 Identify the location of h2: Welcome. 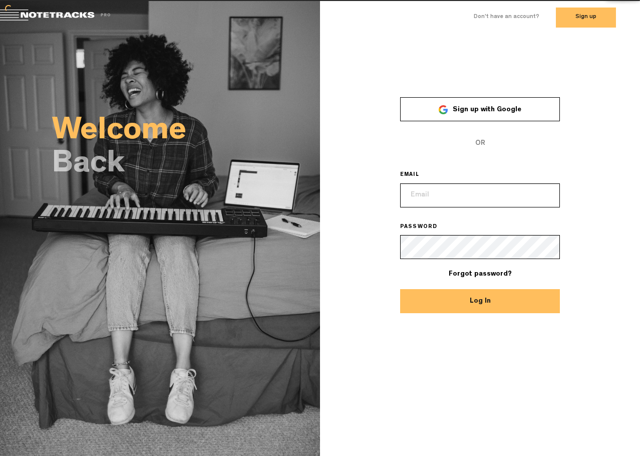
(186, 132).